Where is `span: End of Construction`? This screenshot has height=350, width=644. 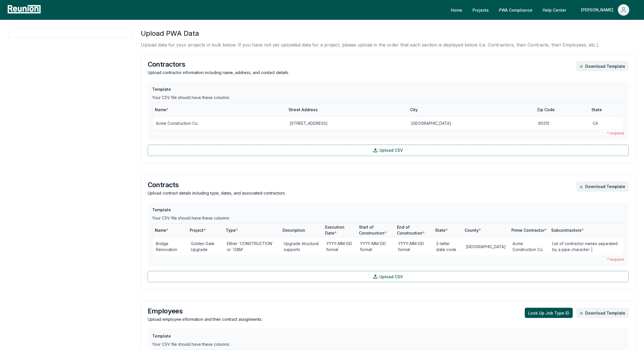 span: End of Construction is located at coordinates (411, 230).